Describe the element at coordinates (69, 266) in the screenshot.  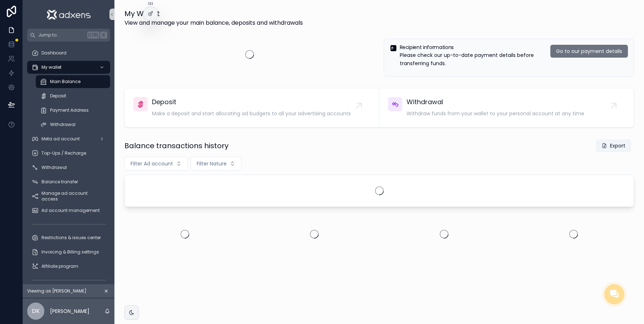
I see `a: Affiliate program` at that location.